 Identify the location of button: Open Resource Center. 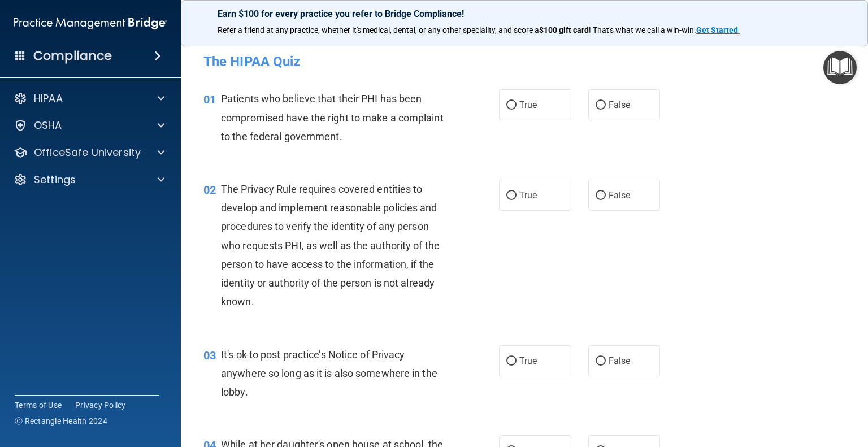
(840, 67).